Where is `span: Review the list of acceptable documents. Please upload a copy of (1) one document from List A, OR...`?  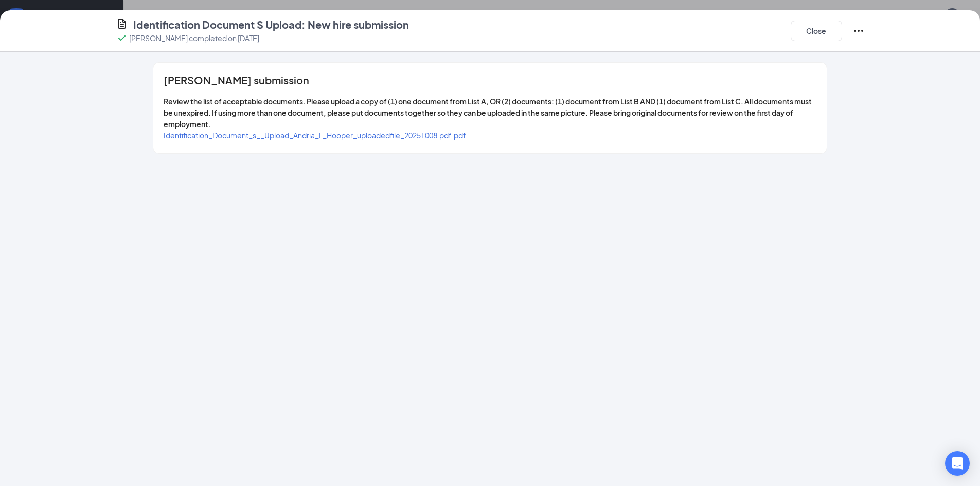 span: Review the list of acceptable documents. Please upload a copy of (1) one document from List A, OR... is located at coordinates (488, 113).